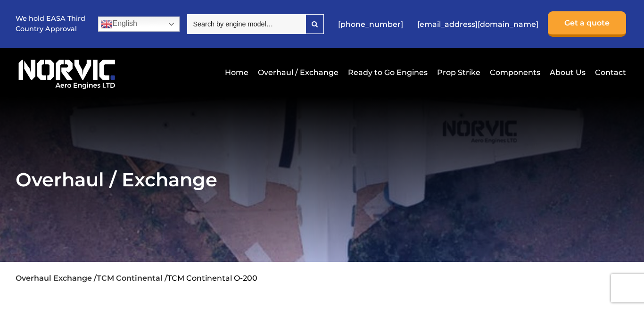 The height and width of the screenshot is (309, 644). Describe the element at coordinates (237, 72) in the screenshot. I see `a: Home` at that location.